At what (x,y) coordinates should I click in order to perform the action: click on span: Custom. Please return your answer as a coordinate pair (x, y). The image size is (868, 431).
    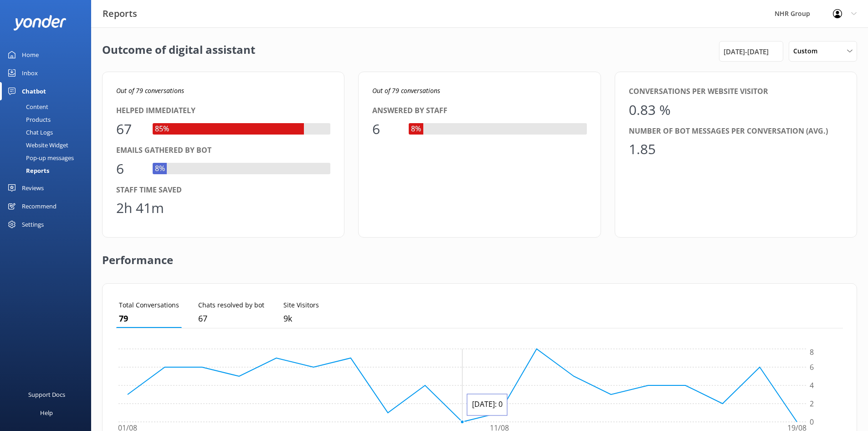
    Looking at the image, I should click on (808, 51).